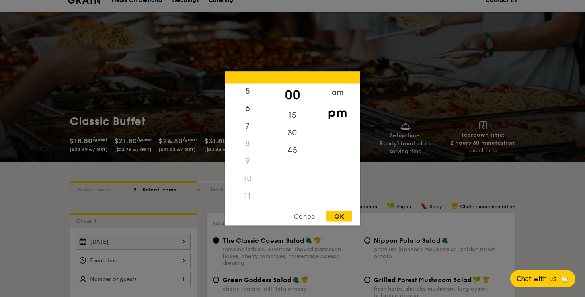 Image resolution: width=585 pixels, height=297 pixels. I want to click on div: 30, so click(292, 133).